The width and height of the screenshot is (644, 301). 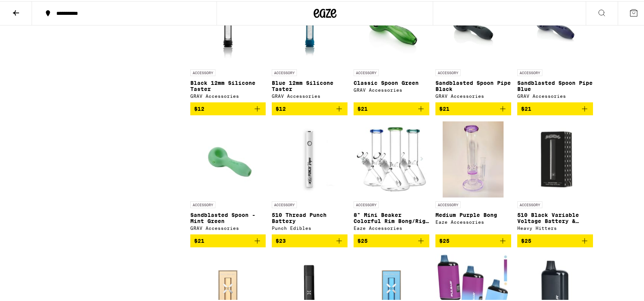 I want to click on a: Open page for 510 Black Variable Voltage Battery & Charger from Heavy Hitters, so click(x=555, y=177).